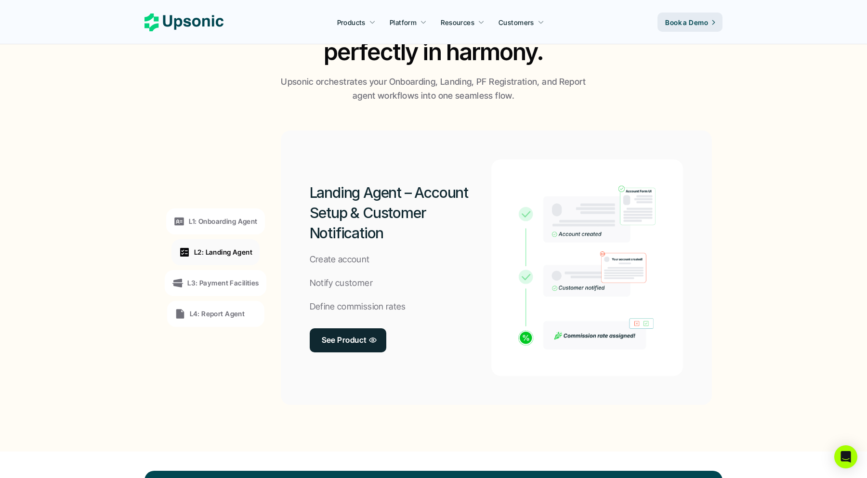 The width and height of the screenshot is (867, 478). Describe the element at coordinates (223, 283) in the screenshot. I see `p: L3: Payment Facilities` at that location.